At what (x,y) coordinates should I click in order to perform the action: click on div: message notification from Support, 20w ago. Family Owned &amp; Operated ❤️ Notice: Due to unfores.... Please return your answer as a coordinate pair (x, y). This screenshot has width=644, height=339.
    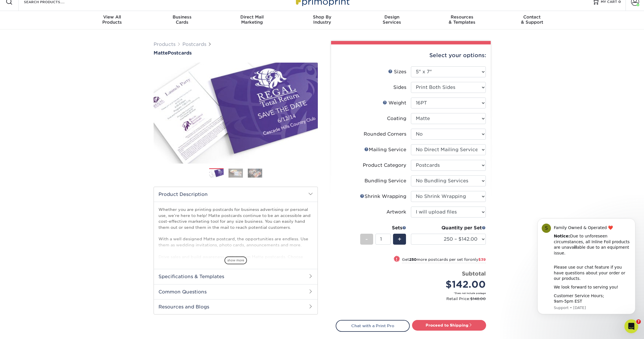
    Looking at the image, I should click on (58, 49).